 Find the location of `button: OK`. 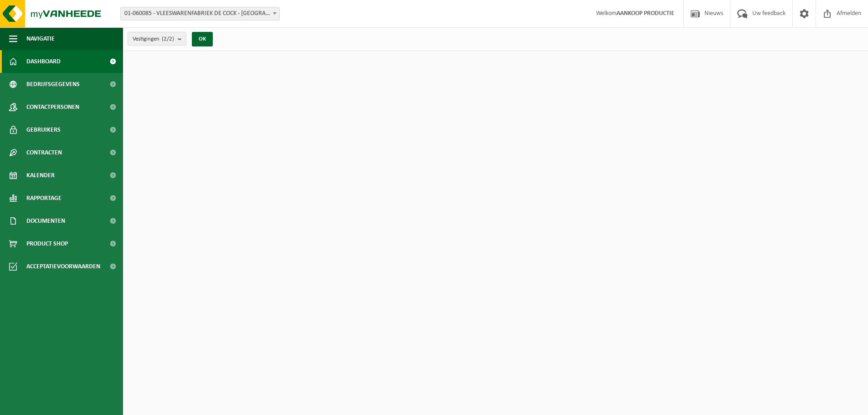

button: OK is located at coordinates (202, 39).